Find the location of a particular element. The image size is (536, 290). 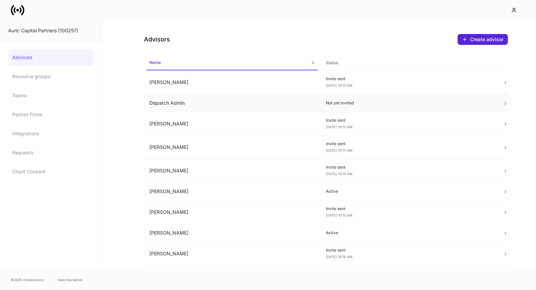

span: Status is located at coordinates (409, 63).